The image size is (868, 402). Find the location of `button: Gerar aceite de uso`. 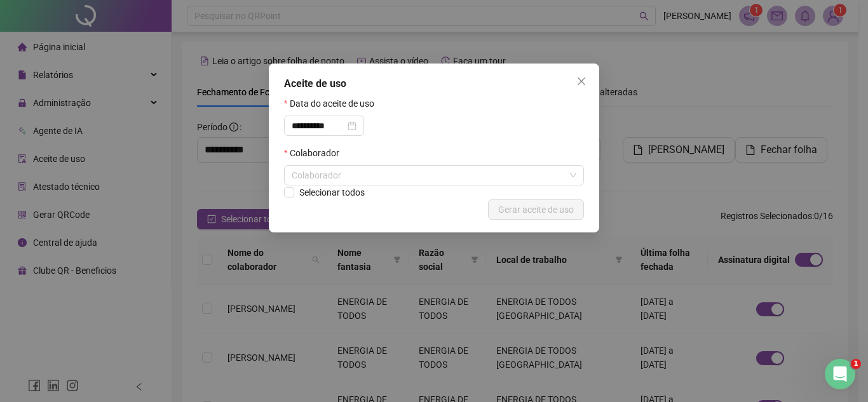

button: Gerar aceite de uso is located at coordinates (536, 210).